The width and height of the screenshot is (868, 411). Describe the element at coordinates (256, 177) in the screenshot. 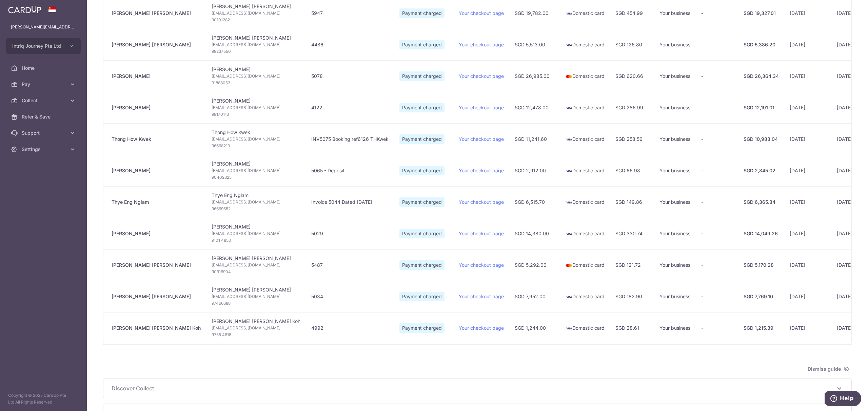

I see `span: 90402325` at that location.